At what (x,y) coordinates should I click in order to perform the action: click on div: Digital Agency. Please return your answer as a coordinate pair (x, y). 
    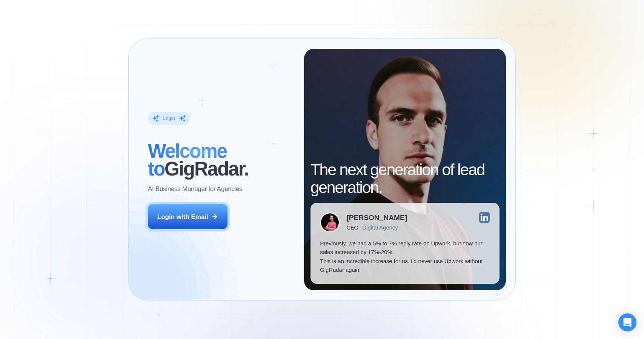
    Looking at the image, I should click on (380, 227).